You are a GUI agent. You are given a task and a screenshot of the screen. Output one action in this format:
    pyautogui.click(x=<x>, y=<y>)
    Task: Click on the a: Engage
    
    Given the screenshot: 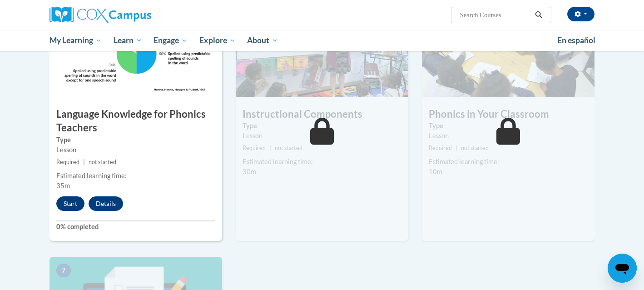 What is the action you would take?
    pyautogui.click(x=170, y=41)
    